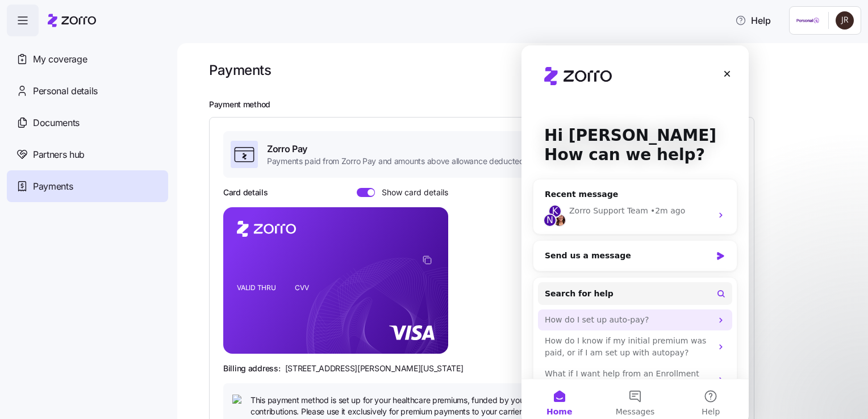  Describe the element at coordinates (845, 20) in the screenshot. I see `img: cb3a6ce87982257152dd64f3d18dbeb0` at that location.